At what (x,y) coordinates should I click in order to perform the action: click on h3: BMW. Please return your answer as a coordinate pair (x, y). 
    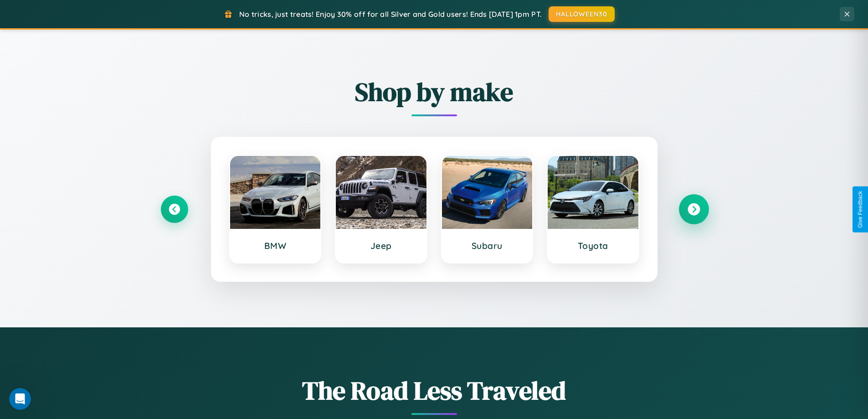
    Looking at the image, I should click on (275, 245).